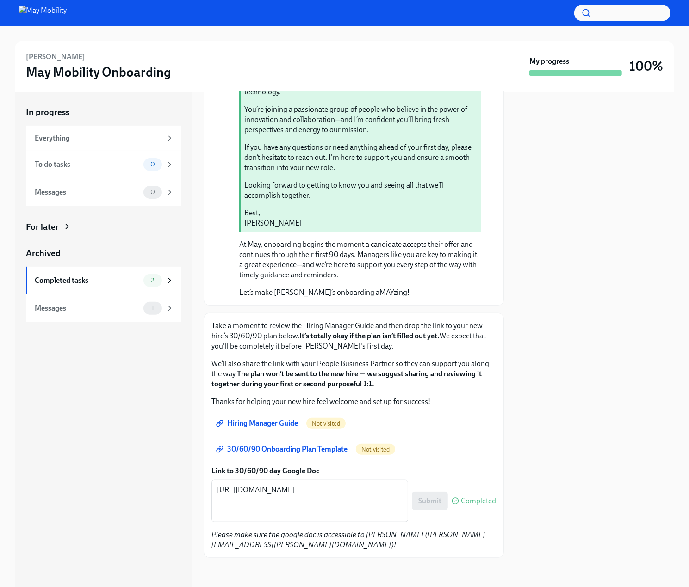 The height and width of the screenshot is (587, 689). What do you see at coordinates (104, 253) in the screenshot?
I see `a: Archived` at bounding box center [104, 253].